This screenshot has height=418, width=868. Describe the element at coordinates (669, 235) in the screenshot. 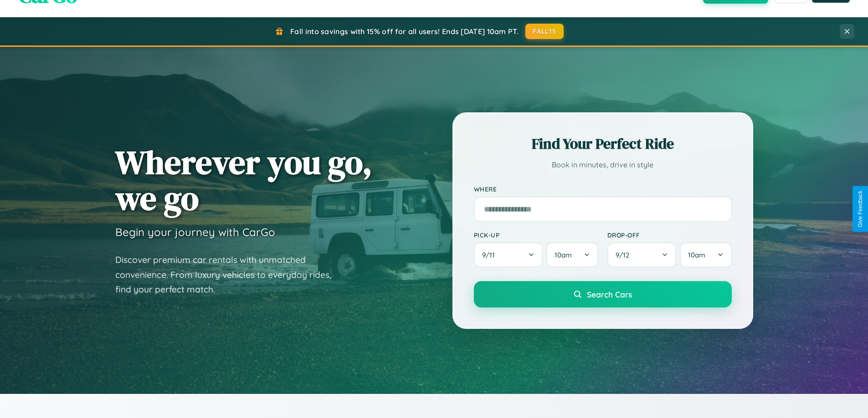

I see `label: Drop-off` at that location.